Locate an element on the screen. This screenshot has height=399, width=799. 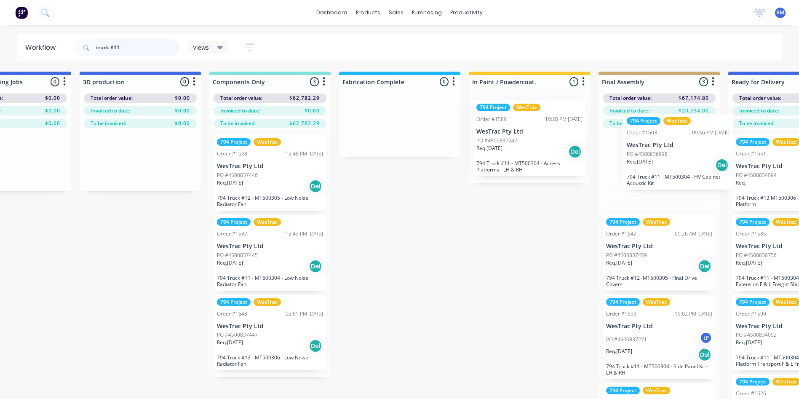
span: Views is located at coordinates (201, 47).